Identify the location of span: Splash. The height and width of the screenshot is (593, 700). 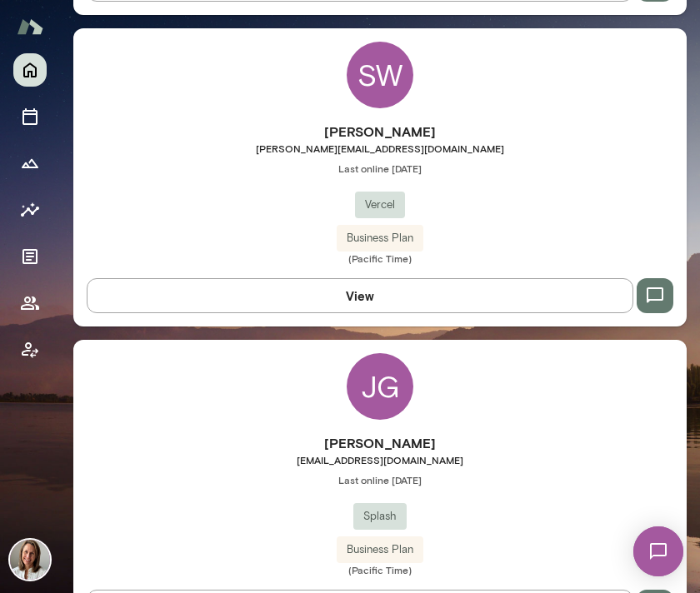
(380, 516).